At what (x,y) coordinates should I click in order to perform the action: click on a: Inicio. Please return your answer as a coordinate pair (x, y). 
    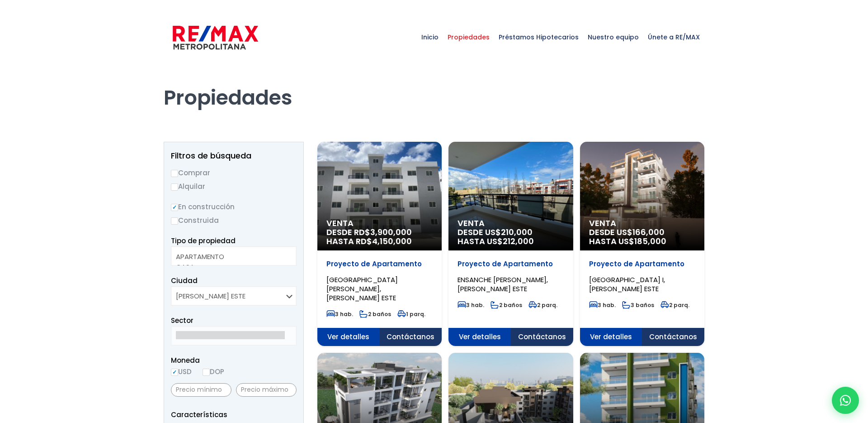
    Looking at the image, I should click on (430, 37).